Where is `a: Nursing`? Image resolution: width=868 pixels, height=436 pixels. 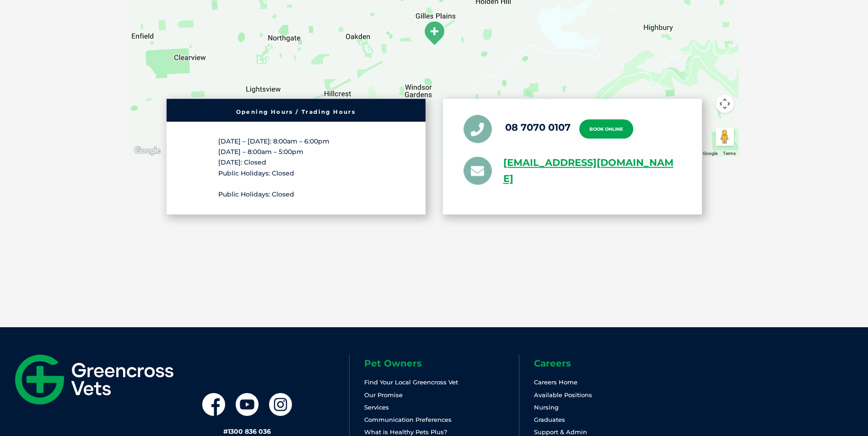 a: Nursing is located at coordinates (547, 408).